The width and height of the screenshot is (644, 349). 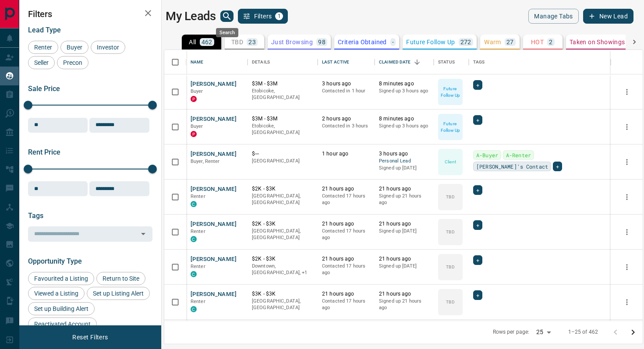 What do you see at coordinates (292, 42) in the screenshot?
I see `p: Just Browsing` at bounding box center [292, 42].